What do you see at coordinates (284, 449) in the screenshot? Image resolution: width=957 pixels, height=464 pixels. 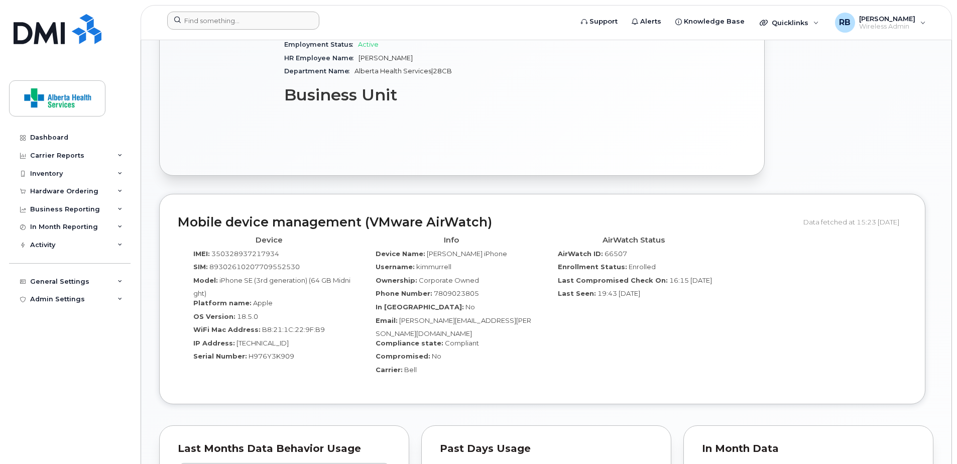 I see `div: Last Months Data Behavior Usage` at bounding box center [284, 449].